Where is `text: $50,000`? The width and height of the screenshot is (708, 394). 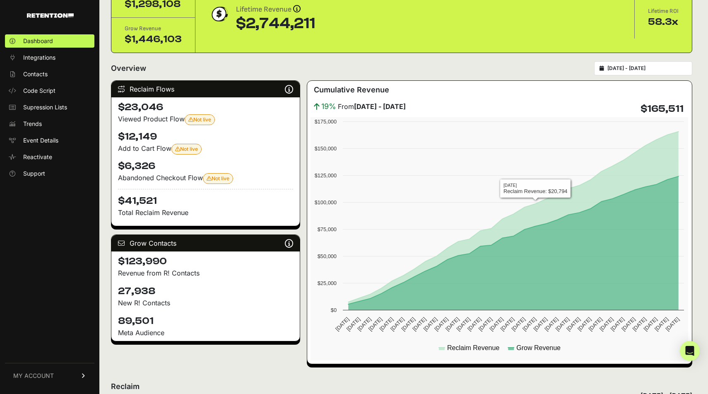 text: $50,000 is located at coordinates (327, 256).